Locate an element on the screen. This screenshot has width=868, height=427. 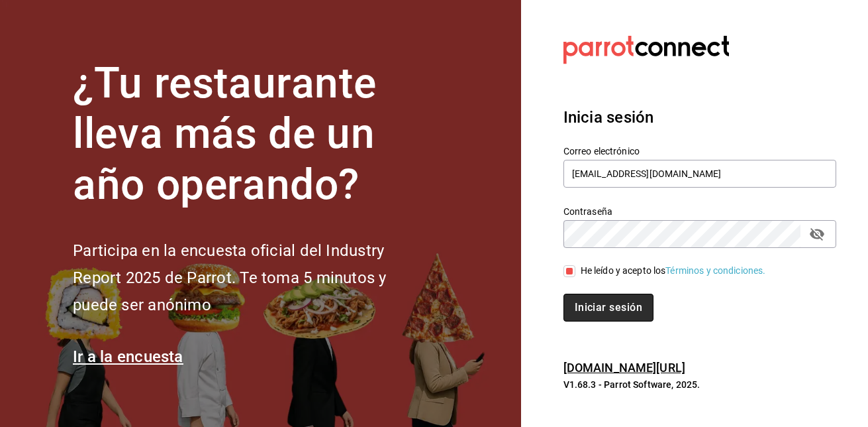
input: Ingresa tu correo electrónico is located at coordinates (700, 173).